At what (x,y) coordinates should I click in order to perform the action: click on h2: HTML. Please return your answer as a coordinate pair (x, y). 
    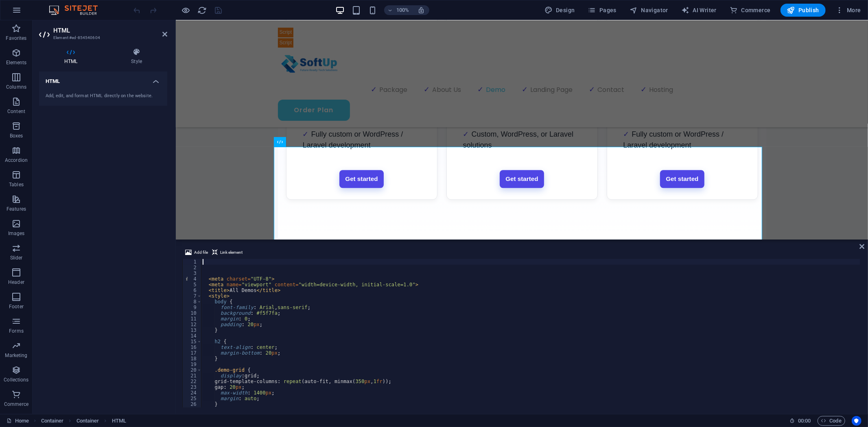
    Looking at the image, I should click on (110, 31).